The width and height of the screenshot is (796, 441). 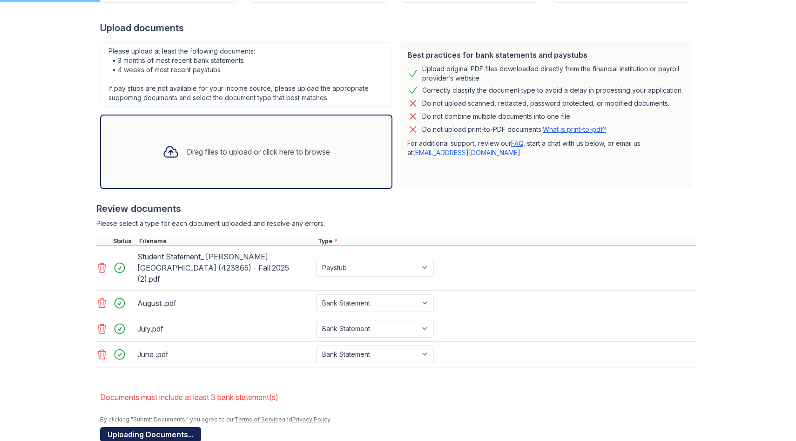 I want to click on div: Please upload at least the following documents: • 3 months of most recent bank statements • 4 wee..., so click(x=246, y=74).